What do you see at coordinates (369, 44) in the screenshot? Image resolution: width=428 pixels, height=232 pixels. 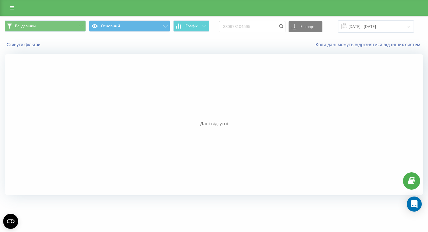 I see `a: Коли дані можуть відрізнятися вiд інших систем` at bounding box center [369, 44].